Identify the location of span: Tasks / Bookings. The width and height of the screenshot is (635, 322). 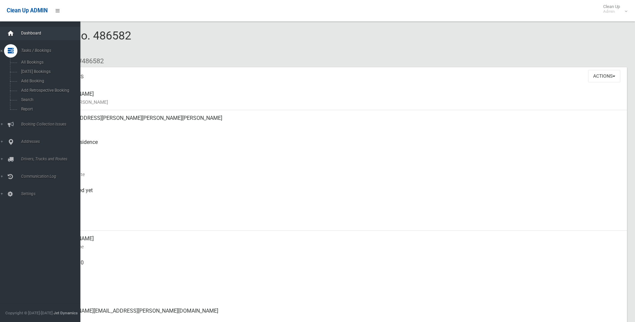
(52, 51).